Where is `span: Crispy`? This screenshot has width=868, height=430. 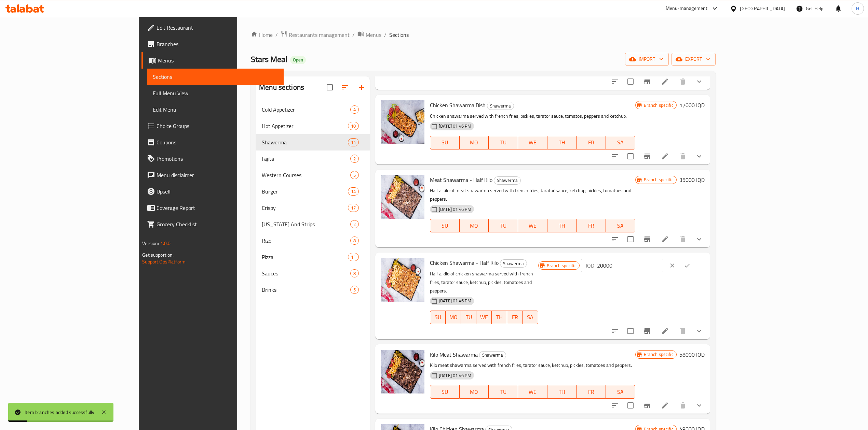
span: Crispy is located at coordinates (305, 208).